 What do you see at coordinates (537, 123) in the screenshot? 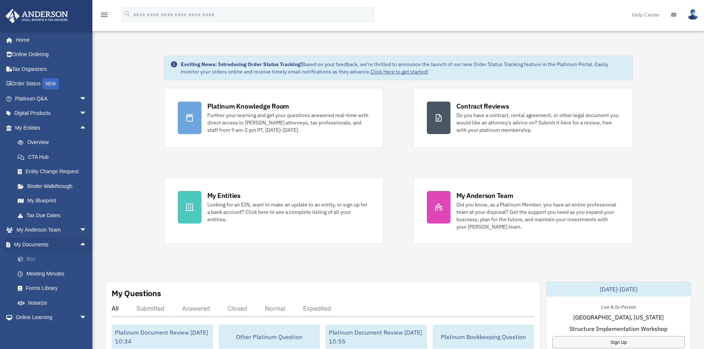
I see `div: Do you have a contract, rental agreement, or other legal document you would like an attorney's ad...` at bounding box center [537, 123].